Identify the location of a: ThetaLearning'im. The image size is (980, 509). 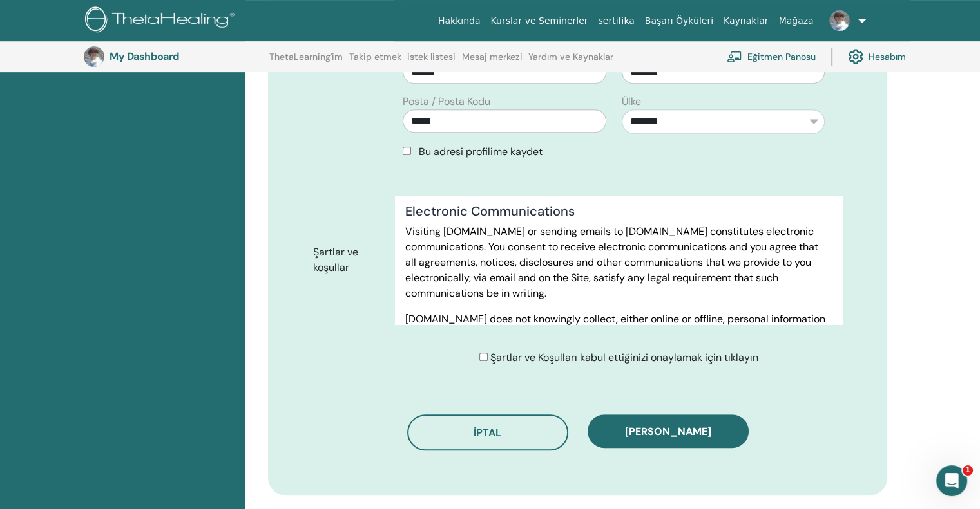
(306, 62).